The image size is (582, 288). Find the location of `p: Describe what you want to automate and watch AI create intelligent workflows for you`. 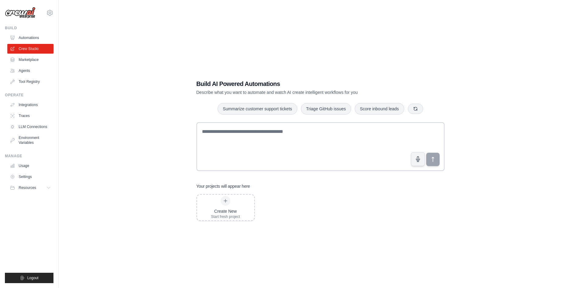

p: Describe what you want to automate and watch AI create intelligent workflows for you is located at coordinates (299, 92).